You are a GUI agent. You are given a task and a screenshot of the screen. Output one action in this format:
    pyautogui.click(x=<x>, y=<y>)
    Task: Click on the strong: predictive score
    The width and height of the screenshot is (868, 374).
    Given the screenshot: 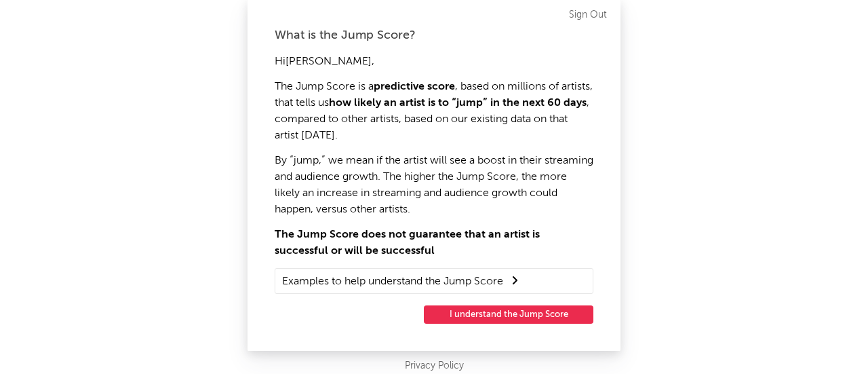 What is the action you would take?
    pyautogui.click(x=415, y=87)
    